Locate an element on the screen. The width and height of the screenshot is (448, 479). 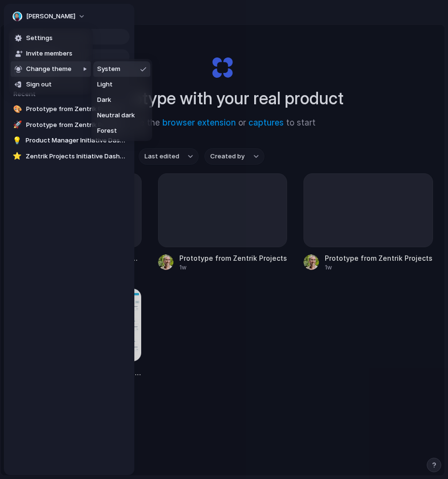
span: Settings is located at coordinates (39, 38).